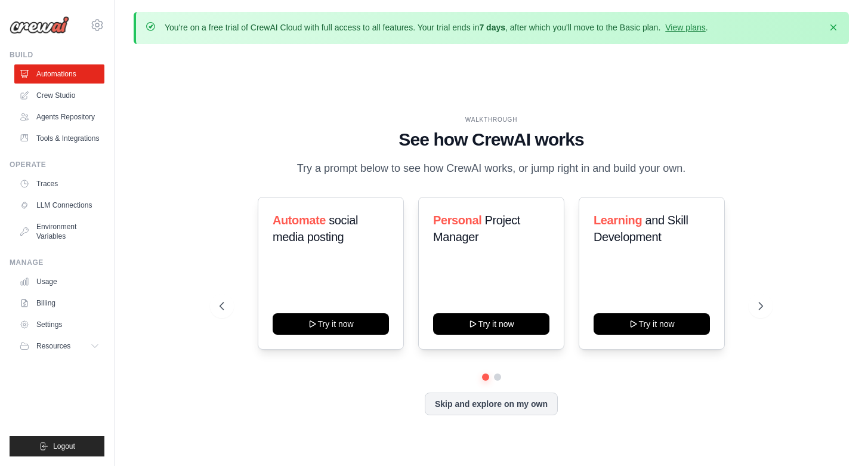  Describe the element at coordinates (53, 346) in the screenshot. I see `span: Resources` at that location.